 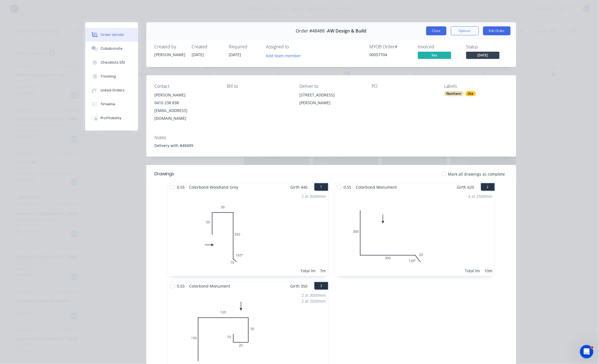 I want to click on div: Bill to, so click(x=258, y=86).